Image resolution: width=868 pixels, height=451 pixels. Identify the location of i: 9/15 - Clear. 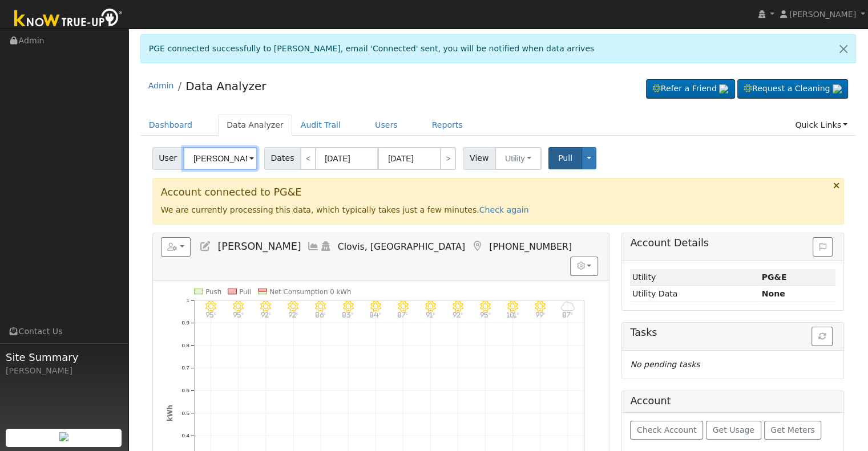
(485, 306).